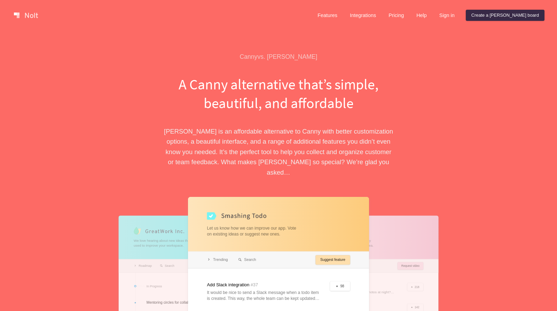 Image resolution: width=557 pixels, height=311 pixels. I want to click on a: Integrations, so click(363, 15).